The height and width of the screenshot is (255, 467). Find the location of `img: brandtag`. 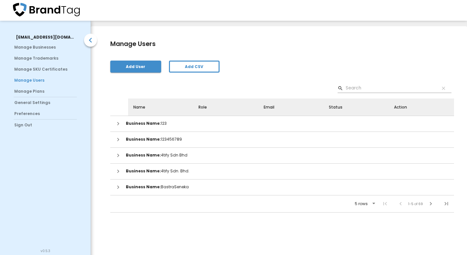

img: brandtag is located at coordinates (46, 10).